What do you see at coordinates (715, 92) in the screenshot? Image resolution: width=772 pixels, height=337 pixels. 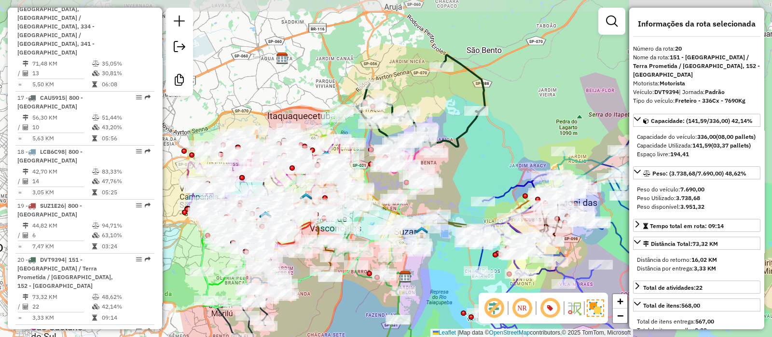 I see `strong: Padrão` at bounding box center [715, 92].